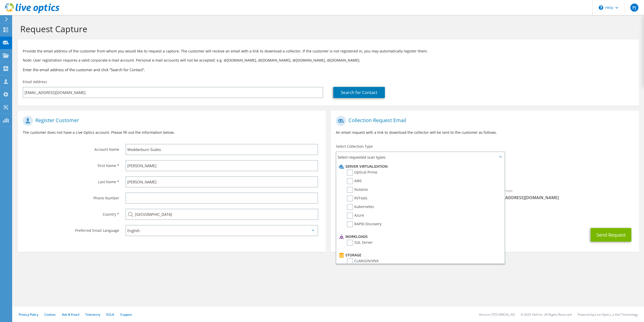 The image size is (644, 322). Describe the element at coordinates (360, 243) in the screenshot. I see `label: SQL Server` at that location.